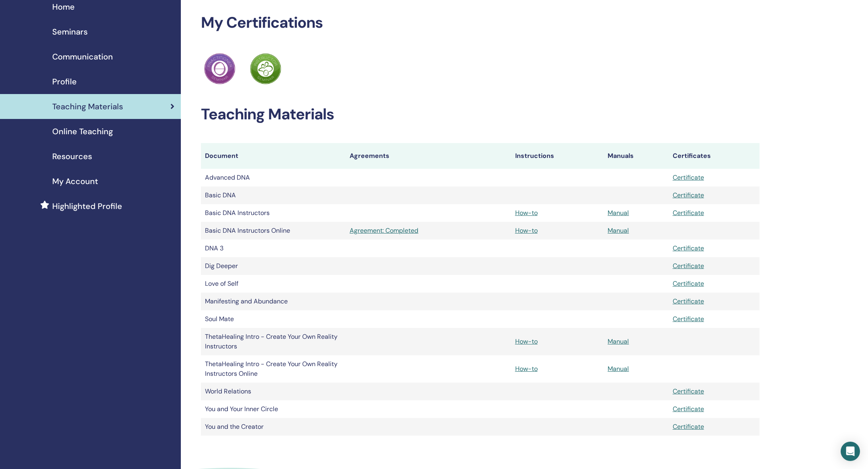  Describe the element at coordinates (428, 156) in the screenshot. I see `th: Agreements` at that location.